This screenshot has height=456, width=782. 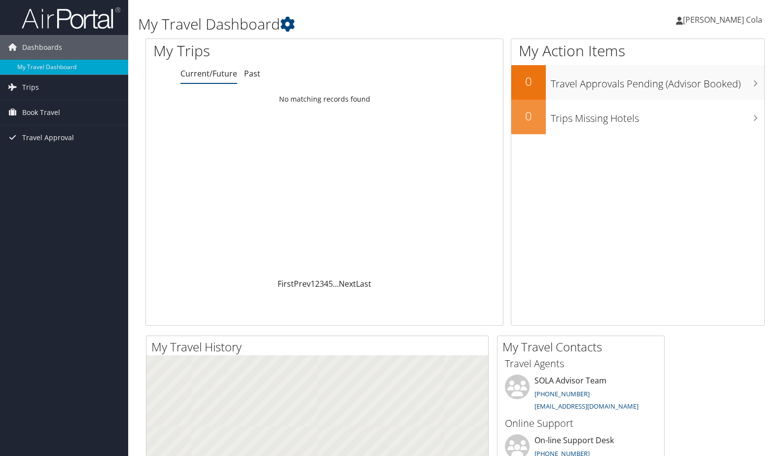 What do you see at coordinates (658, 81) in the screenshot?
I see `h3: Travel Approvals Pending (Advisor Booked)` at bounding box center [658, 81].